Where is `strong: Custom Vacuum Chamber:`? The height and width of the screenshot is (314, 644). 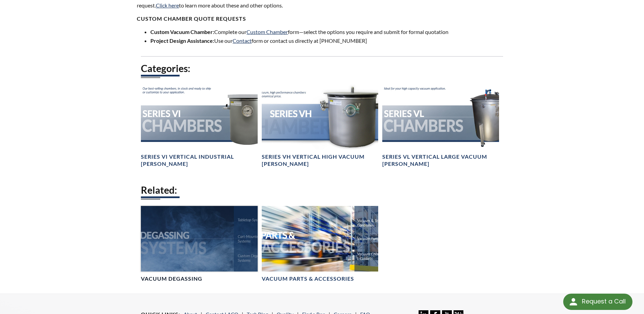
strong: Custom Vacuum Chamber: is located at coordinates (182, 31).